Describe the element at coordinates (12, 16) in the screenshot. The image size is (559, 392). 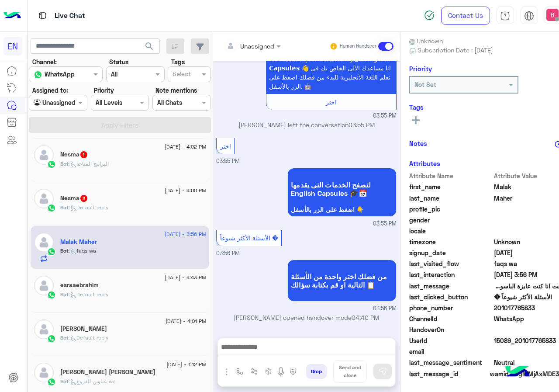
I see `img: Logo` at that location.